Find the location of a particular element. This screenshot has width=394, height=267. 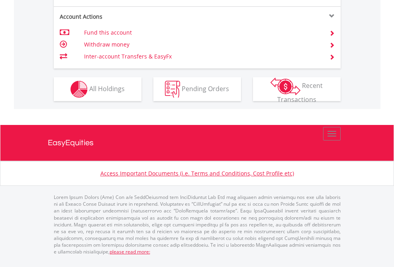

img: holdings-wht.png is located at coordinates (79, 89).